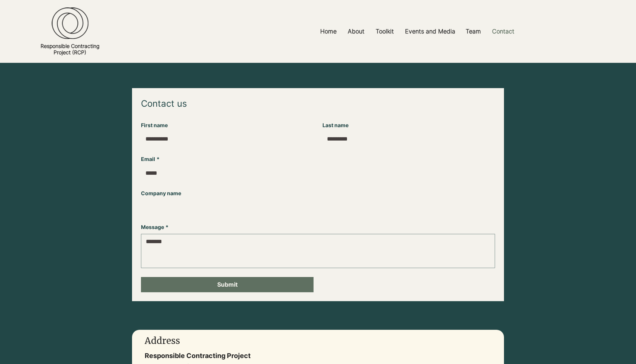 This screenshot has width=636, height=364. Describe the element at coordinates (503, 31) in the screenshot. I see `a: Contact` at that location.